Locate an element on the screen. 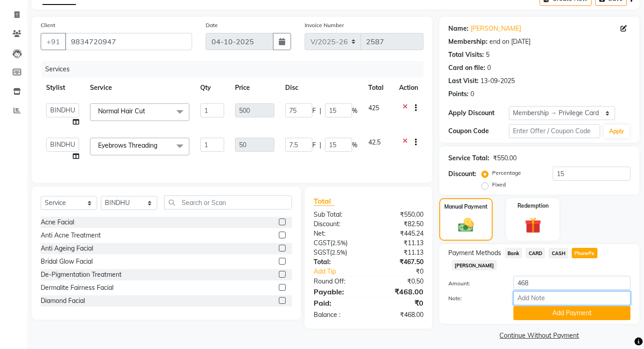  img: _gift.svg is located at coordinates (533, 225).